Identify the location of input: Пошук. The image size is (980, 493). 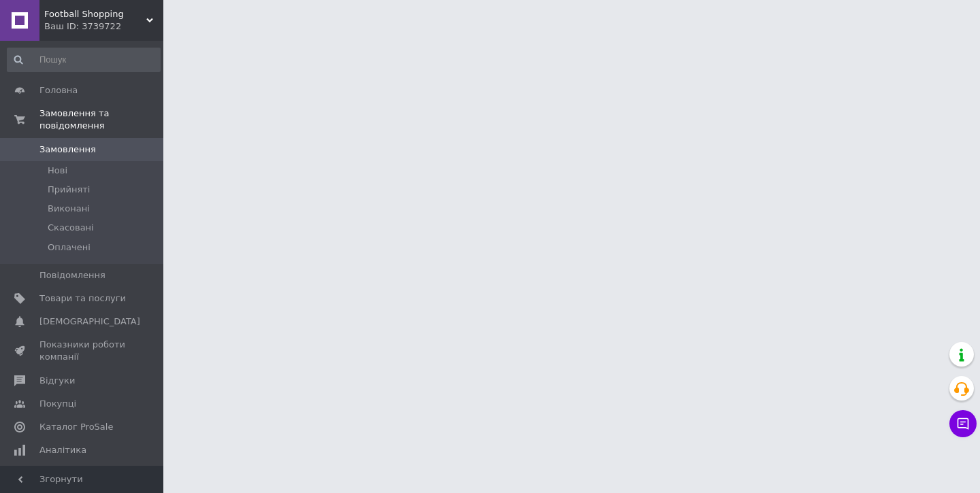
(84, 60).